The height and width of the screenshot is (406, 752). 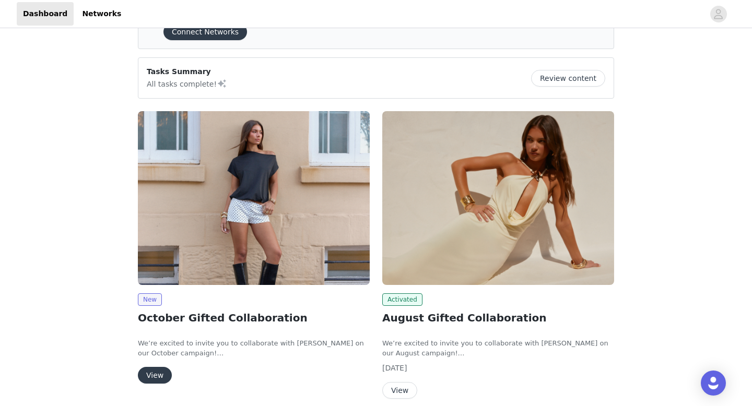 What do you see at coordinates (187, 72) in the screenshot?
I see `p: Tasks Summary` at bounding box center [187, 72].